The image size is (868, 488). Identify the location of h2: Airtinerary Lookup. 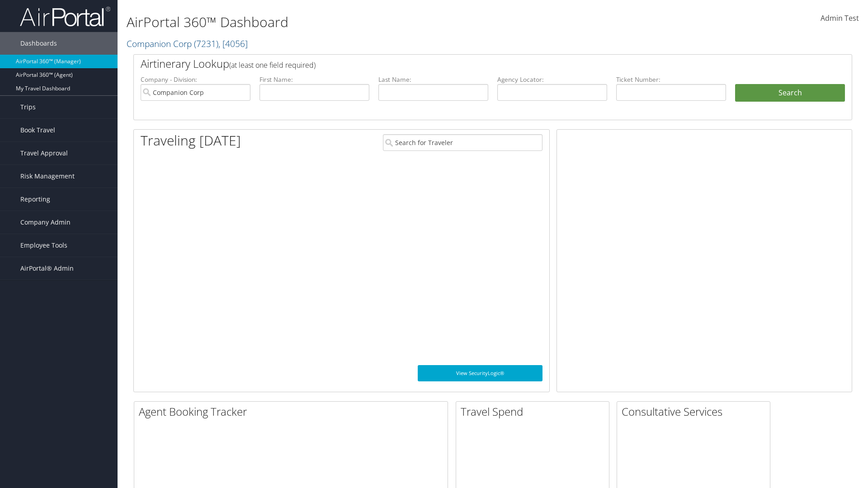
(463, 64).